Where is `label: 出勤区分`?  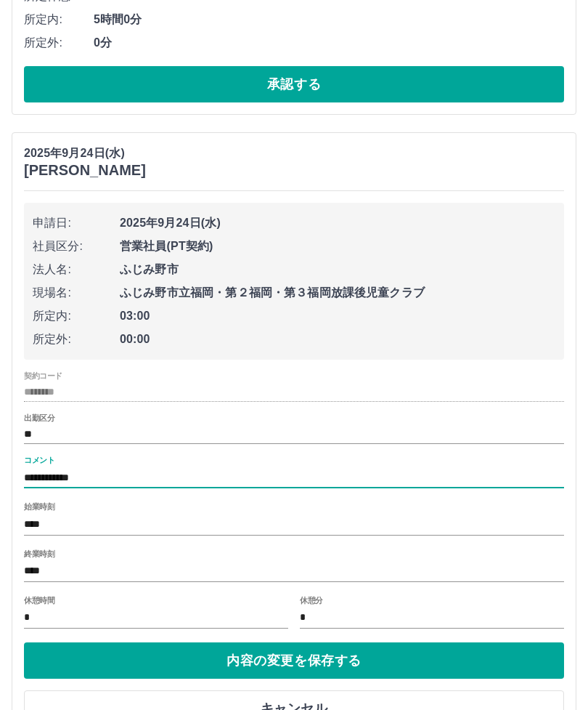 label: 出勤区分 is located at coordinates (40, 418).